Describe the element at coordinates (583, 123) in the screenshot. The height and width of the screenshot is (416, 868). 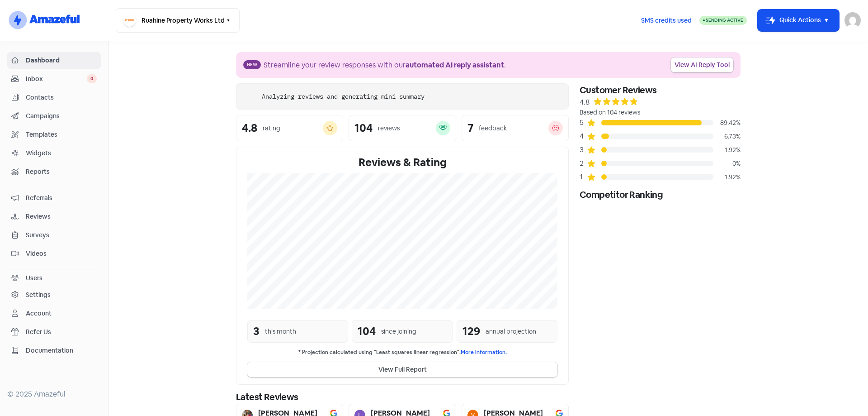
I see `div: 5` at that location.